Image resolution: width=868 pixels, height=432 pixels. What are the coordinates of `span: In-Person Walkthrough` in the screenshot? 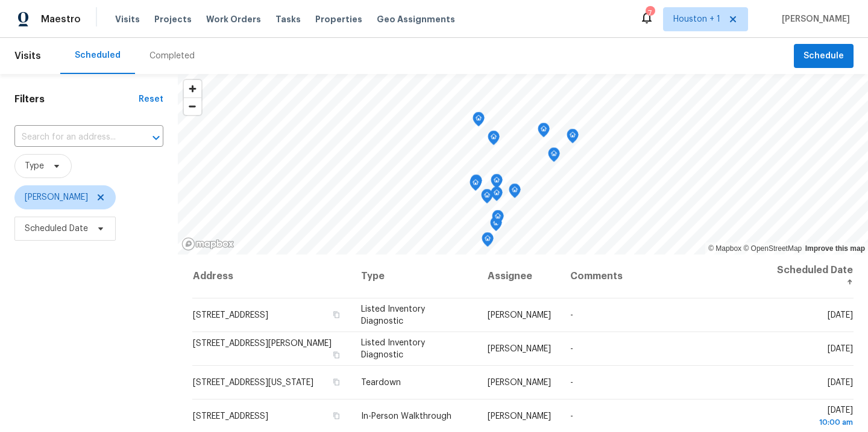 It's located at (406, 417).